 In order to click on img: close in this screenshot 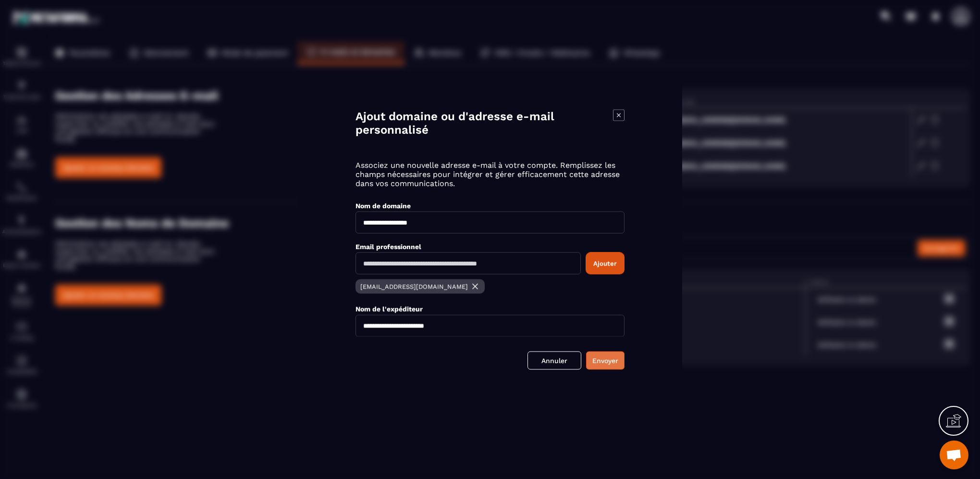, I will do `click(476, 286)`.